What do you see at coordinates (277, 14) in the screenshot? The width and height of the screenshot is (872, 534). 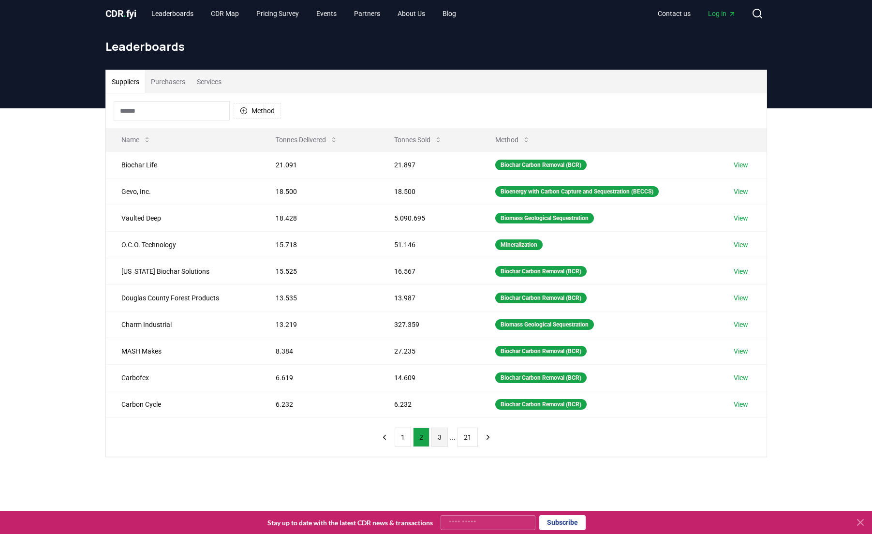 I see `a: Pricing Survey` at bounding box center [277, 14].